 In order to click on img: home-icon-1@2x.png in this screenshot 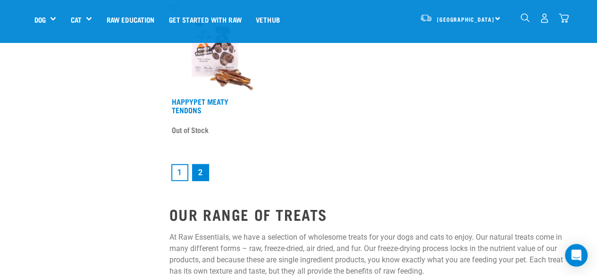, I will do `click(525, 17)`.